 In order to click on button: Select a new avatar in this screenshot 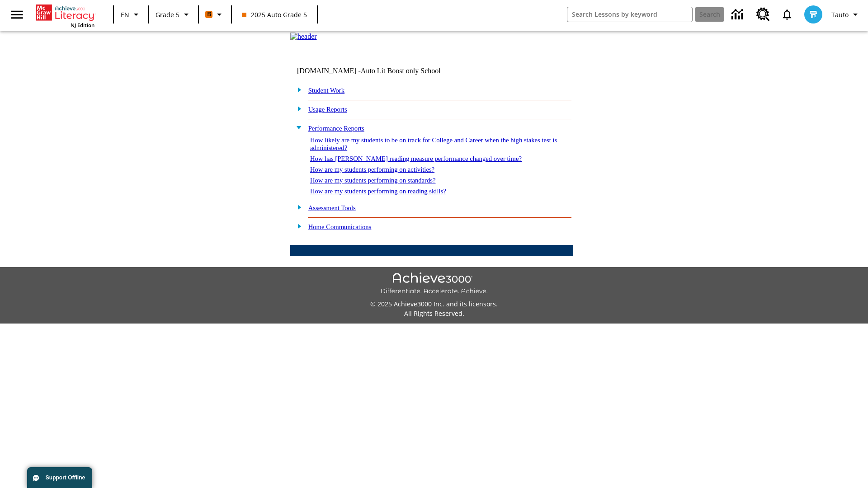, I will do `click(813, 14)`.